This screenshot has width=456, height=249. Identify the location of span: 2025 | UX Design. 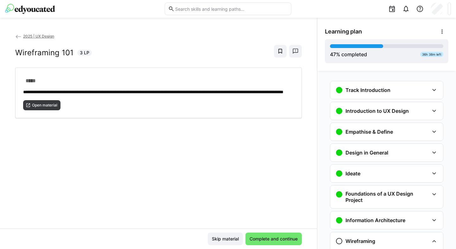
(39, 36).